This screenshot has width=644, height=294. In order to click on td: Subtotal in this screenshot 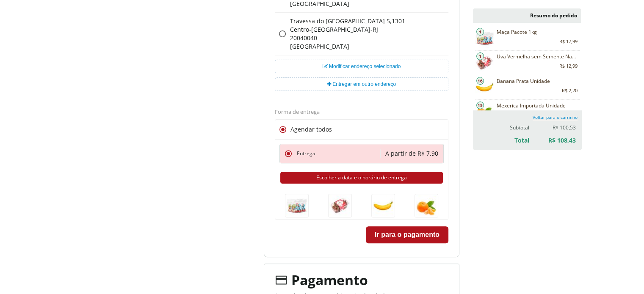, I will do `click(514, 127)`.